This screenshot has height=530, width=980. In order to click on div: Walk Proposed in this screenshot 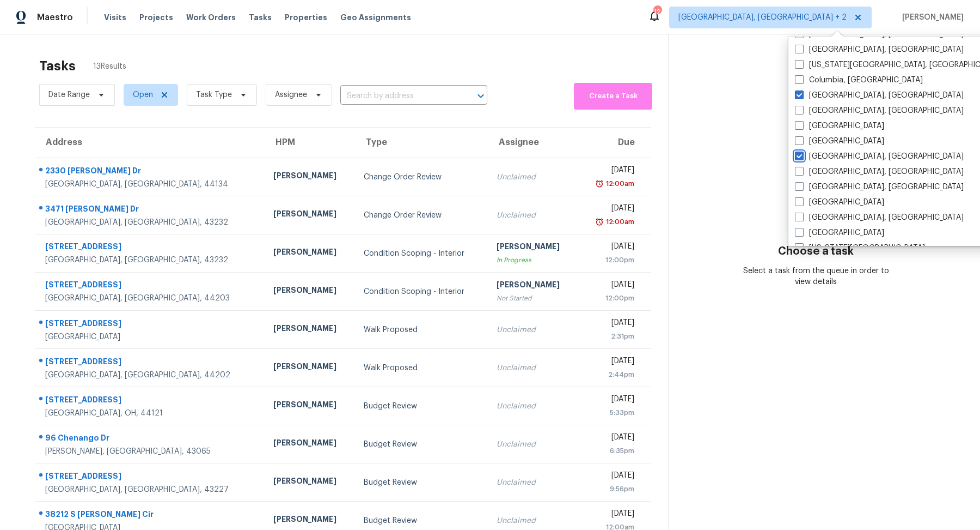, I will do `click(422, 367)`.